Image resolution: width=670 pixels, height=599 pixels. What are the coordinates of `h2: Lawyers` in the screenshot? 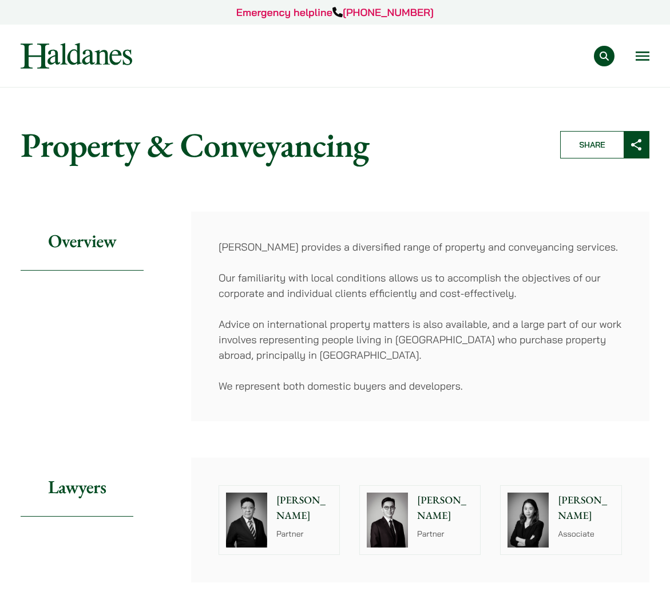 It's located at (77, 487).